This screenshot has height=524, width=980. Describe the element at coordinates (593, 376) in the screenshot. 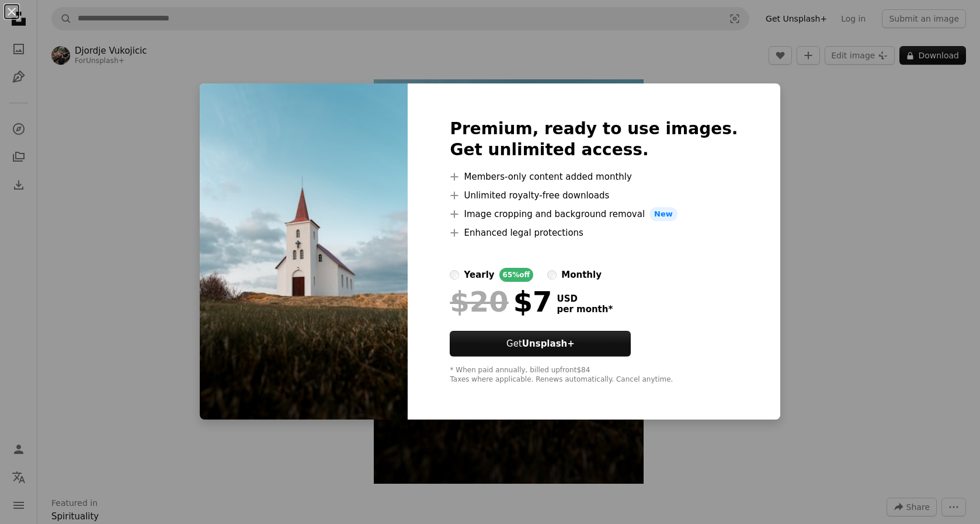

I see `div: * When paid annually, billed upfront $84 Taxes where applicable. Renews automatically. Cancel any...` at that location.